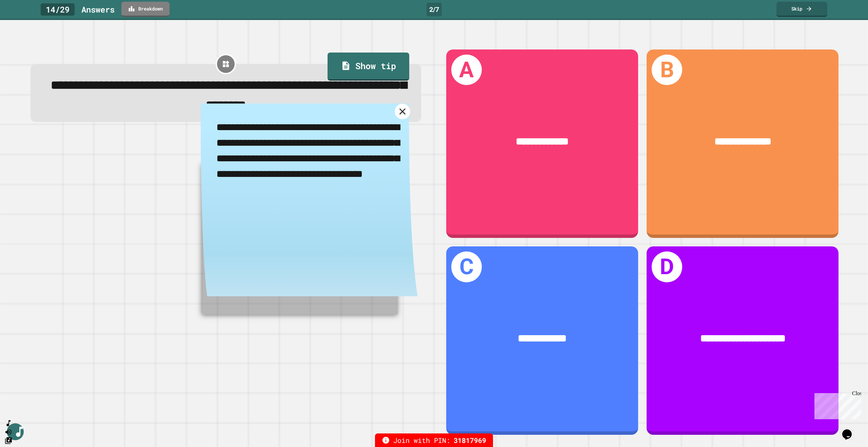  What do you see at coordinates (434, 9) in the screenshot?
I see `div: 2 / 7` at bounding box center [434, 9].